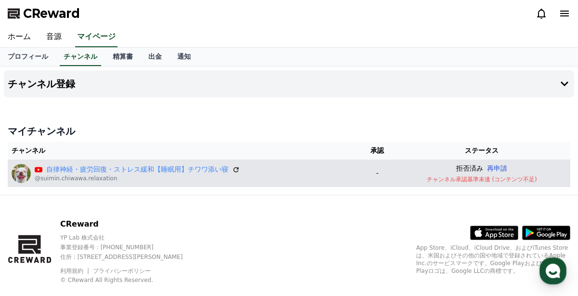 Image resolution: width=578 pixels, height=296 pixels. Describe the element at coordinates (184, 150) in the screenshot. I see `th: チャンネル` at that location.